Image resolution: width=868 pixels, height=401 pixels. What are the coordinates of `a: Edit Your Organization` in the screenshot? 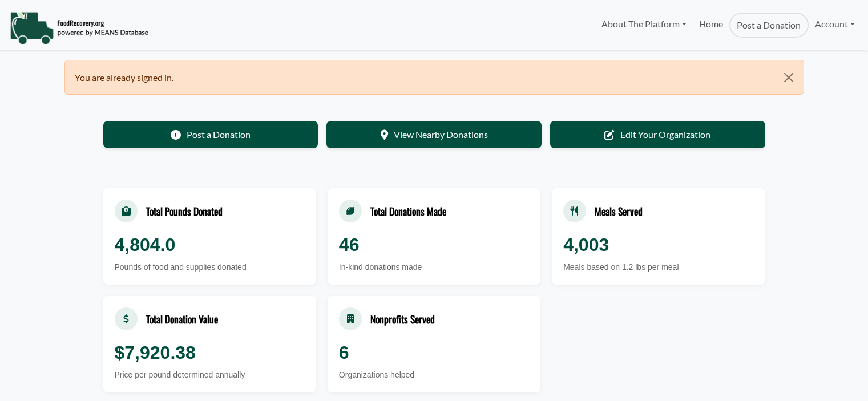 It's located at (657, 135).